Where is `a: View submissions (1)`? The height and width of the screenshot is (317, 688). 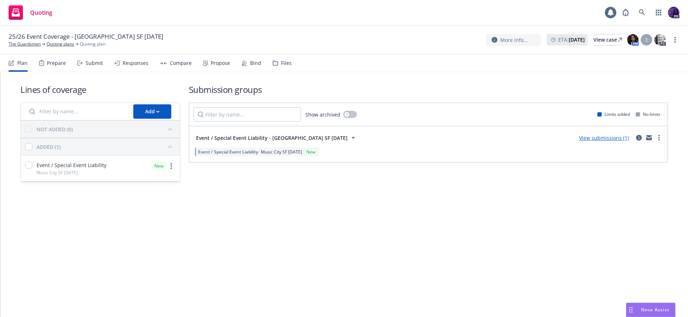 a: View submissions (1) is located at coordinates (604, 138).